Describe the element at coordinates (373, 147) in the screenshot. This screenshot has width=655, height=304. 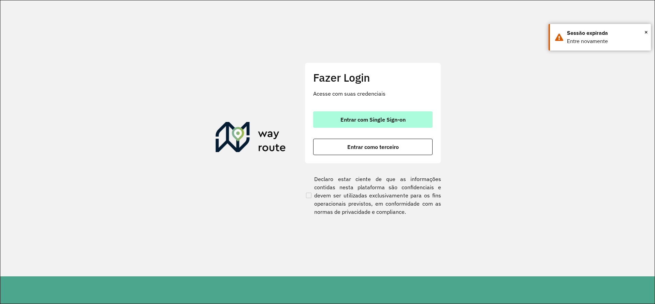
I see `span: Entrar como terceiro` at that location.